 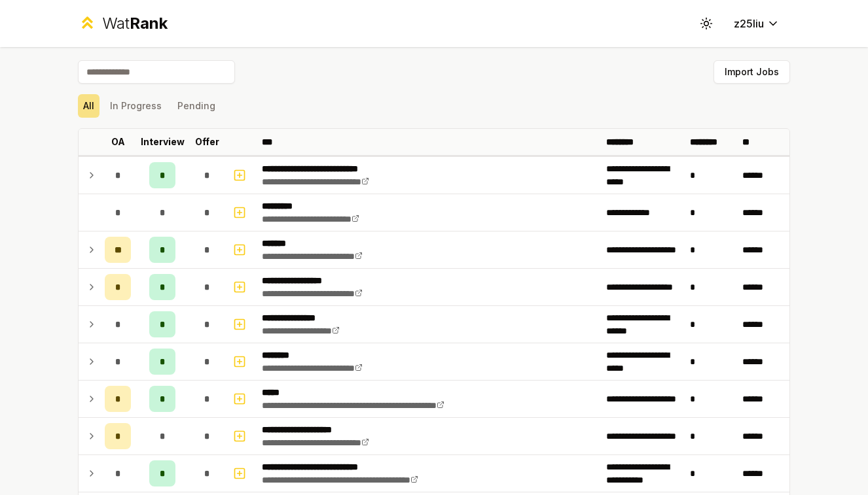 I want to click on button: All, so click(x=88, y=106).